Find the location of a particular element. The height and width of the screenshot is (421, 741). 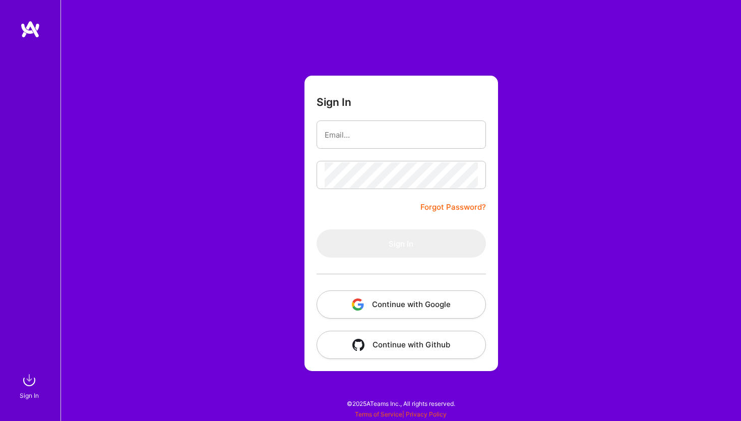

img: logo is located at coordinates (30, 29).